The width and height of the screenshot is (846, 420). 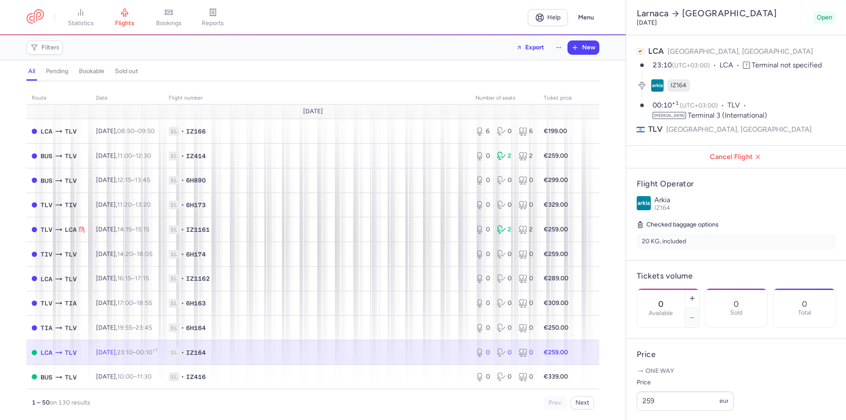 I want to click on time: 17:00, so click(x=125, y=303).